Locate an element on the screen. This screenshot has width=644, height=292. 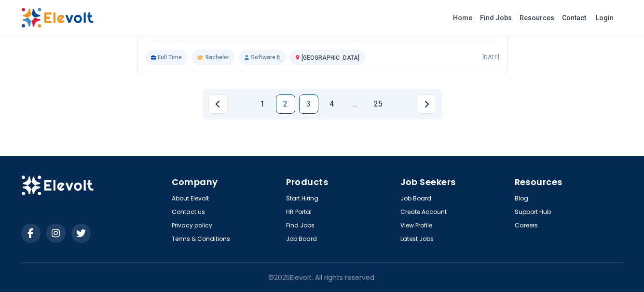
ul: Pagination is located at coordinates (322, 104).